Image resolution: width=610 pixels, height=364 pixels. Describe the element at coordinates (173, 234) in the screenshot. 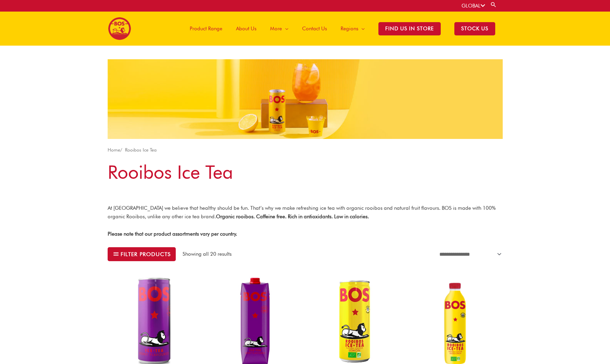

I see `strong: Please note that our product assortments vary per country.` at that location.